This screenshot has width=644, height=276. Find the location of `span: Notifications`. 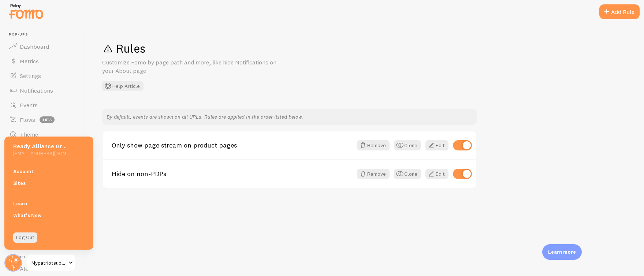

span: Notifications is located at coordinates (36, 90).